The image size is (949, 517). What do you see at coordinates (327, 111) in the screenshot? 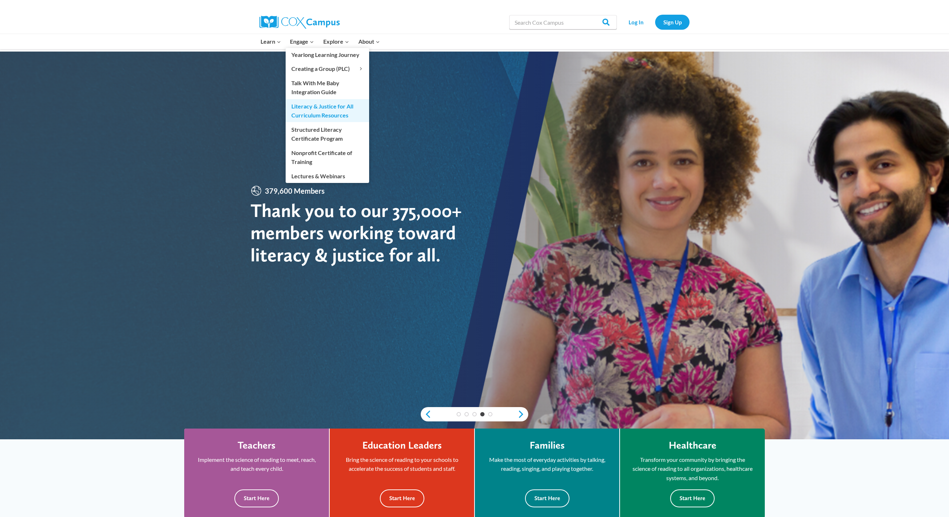
I see `a: Literacy & Justice for All Curriculum Resources` at bounding box center [327, 111].